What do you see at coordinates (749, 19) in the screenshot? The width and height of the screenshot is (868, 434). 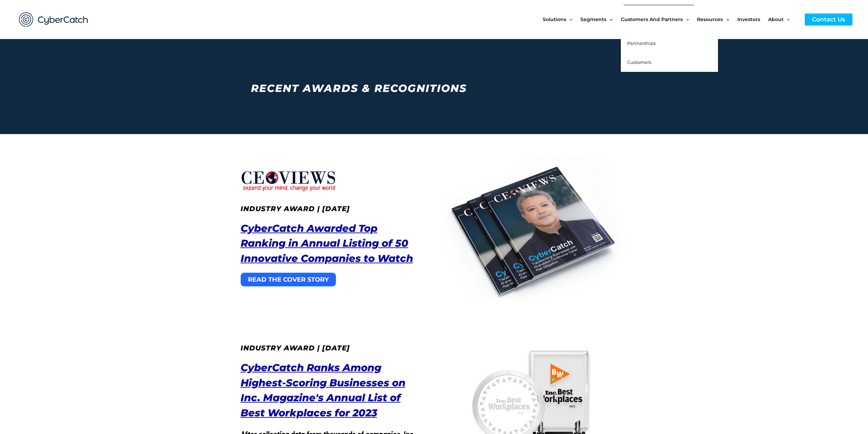 I see `span: Investors` at bounding box center [749, 19].